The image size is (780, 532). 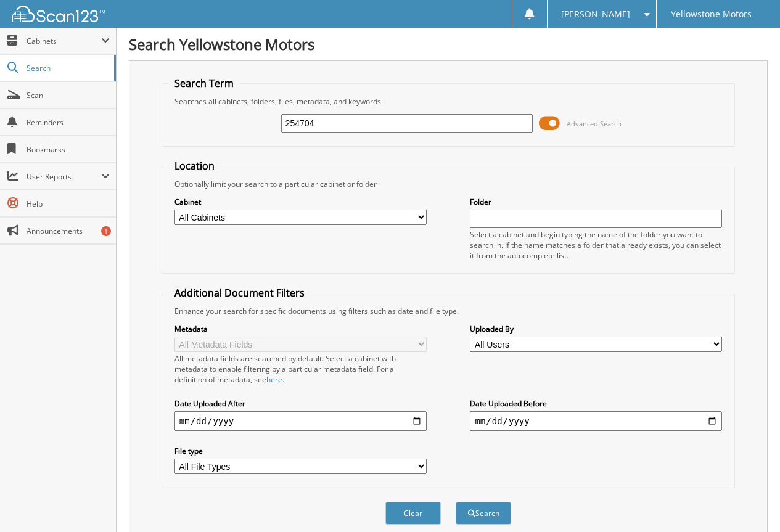 I want to click on div: 1, so click(x=106, y=231).